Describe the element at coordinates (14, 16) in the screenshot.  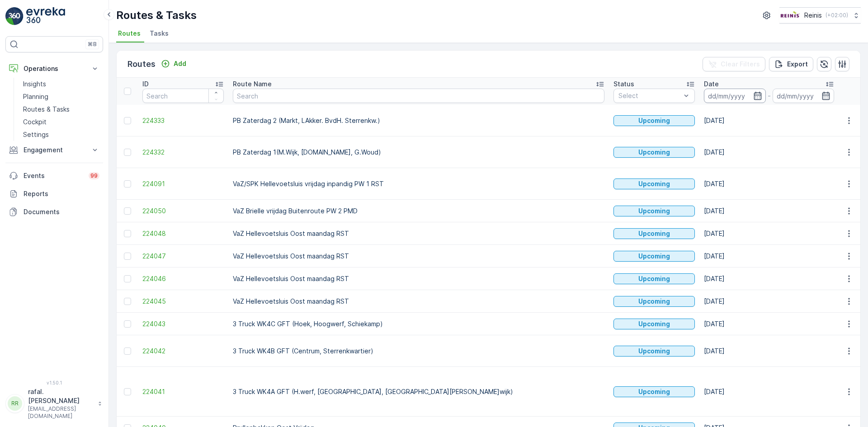
I see `img: logo` at that location.